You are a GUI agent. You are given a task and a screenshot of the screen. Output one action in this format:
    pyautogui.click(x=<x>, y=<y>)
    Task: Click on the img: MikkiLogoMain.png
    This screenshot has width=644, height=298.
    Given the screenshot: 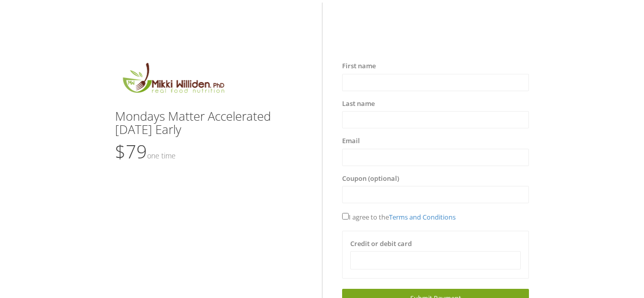 What is the action you would take?
    pyautogui.click(x=173, y=80)
    